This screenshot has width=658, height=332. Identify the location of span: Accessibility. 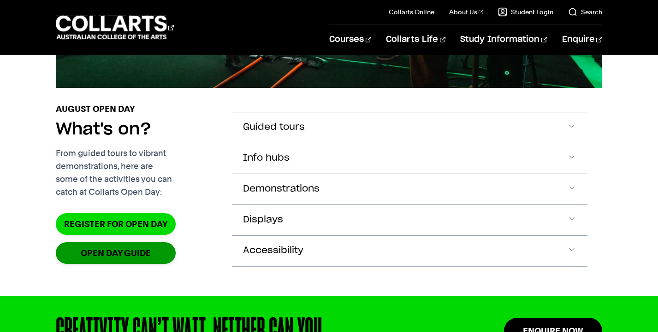
(273, 251).